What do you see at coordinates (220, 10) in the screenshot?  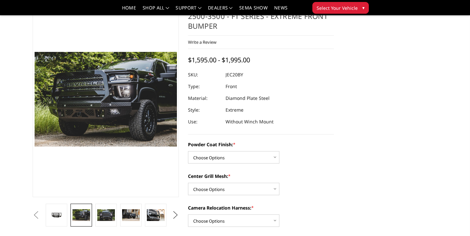 I see `a: Dealers` at bounding box center [220, 10].